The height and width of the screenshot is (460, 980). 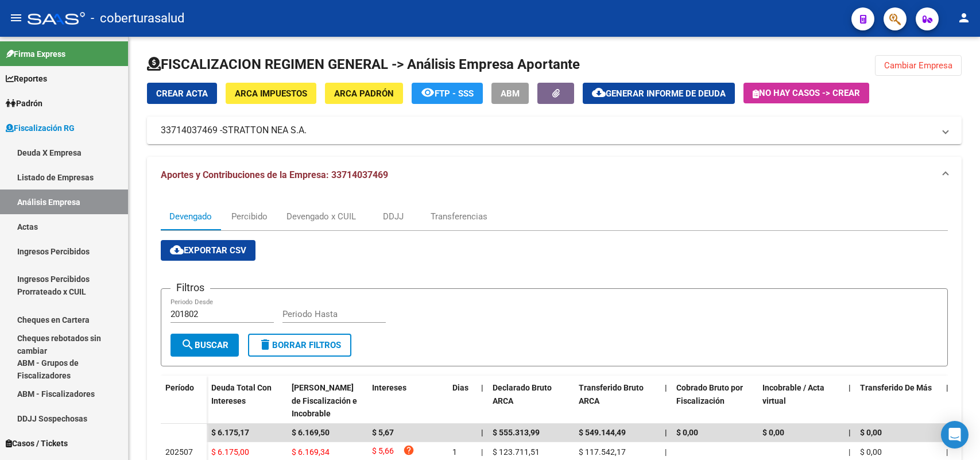 I want to click on div: Percibido, so click(x=249, y=216).